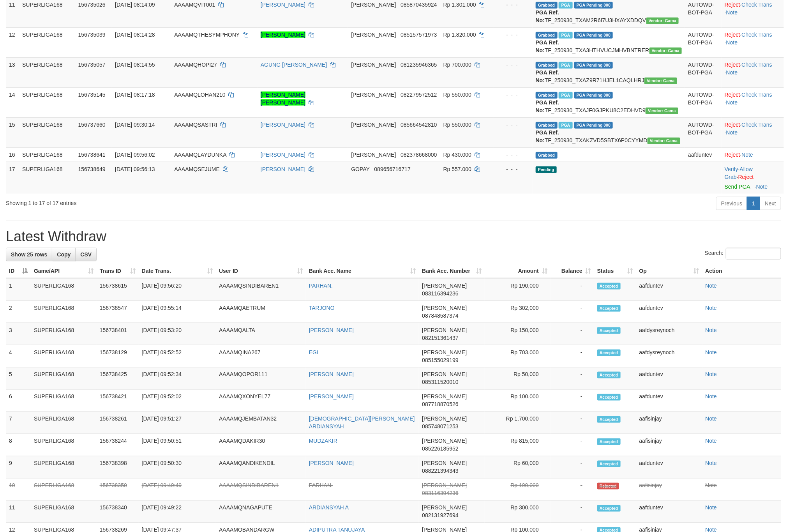  What do you see at coordinates (703, 102) in the screenshot?
I see `td: AUTOWD-BOT-PGA` at bounding box center [703, 102].